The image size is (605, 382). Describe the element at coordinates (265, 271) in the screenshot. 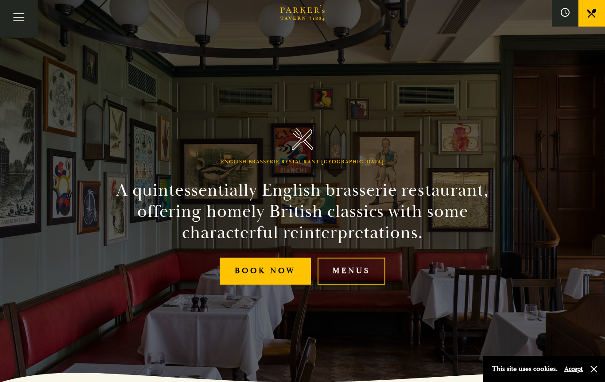

I see `a: Book Now` at that location.